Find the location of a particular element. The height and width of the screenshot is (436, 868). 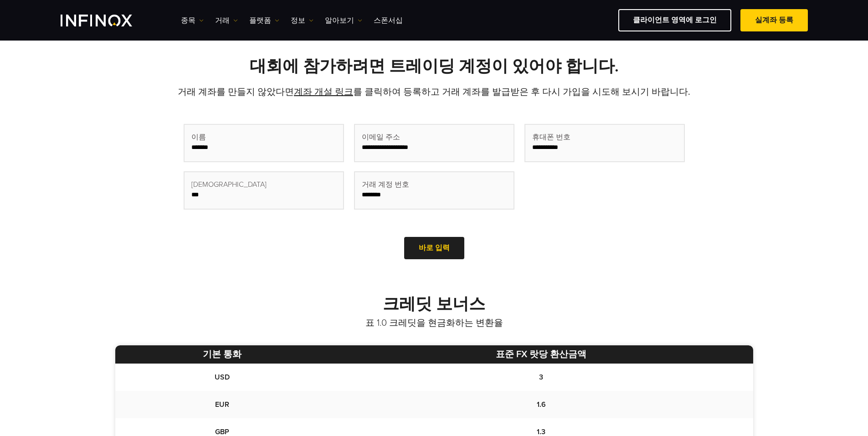

strong: 크레딧 보너스 is located at coordinates (434, 304).